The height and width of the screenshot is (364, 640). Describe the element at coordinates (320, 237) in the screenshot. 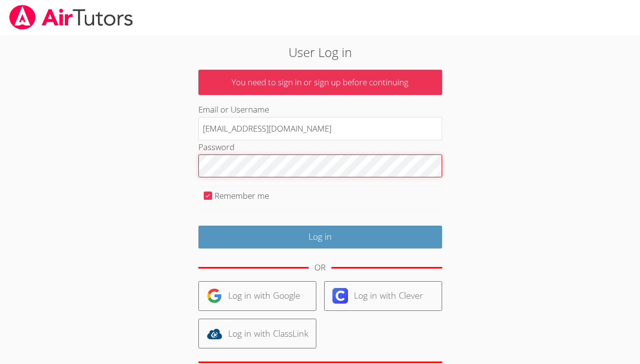

I see `input: Log in` at that location.